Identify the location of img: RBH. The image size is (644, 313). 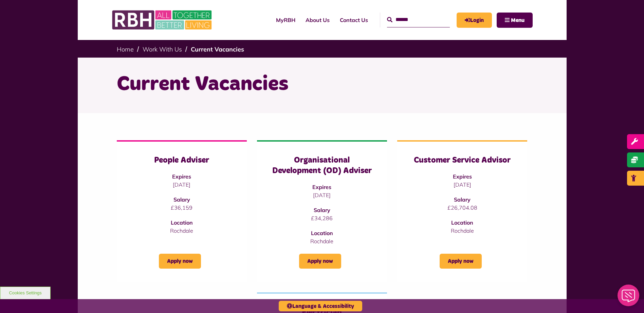
(162, 20).